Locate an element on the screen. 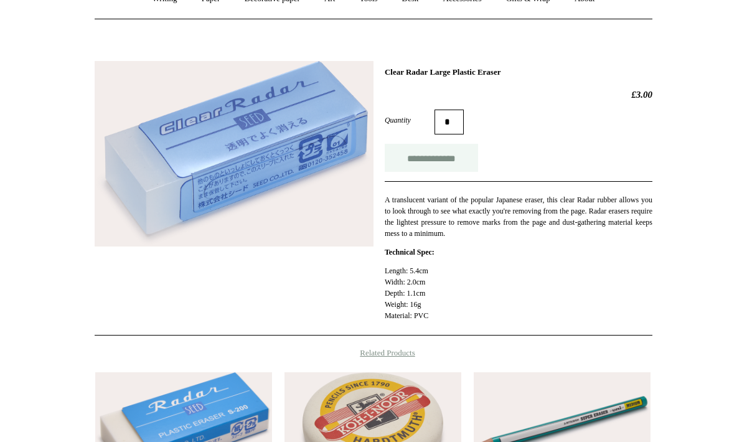 The image size is (747, 442). p: Length: 5.4cm Width: 2.0cm Depth: 1.1cm Weight: 16g Material: PVC is located at coordinates (518, 293).